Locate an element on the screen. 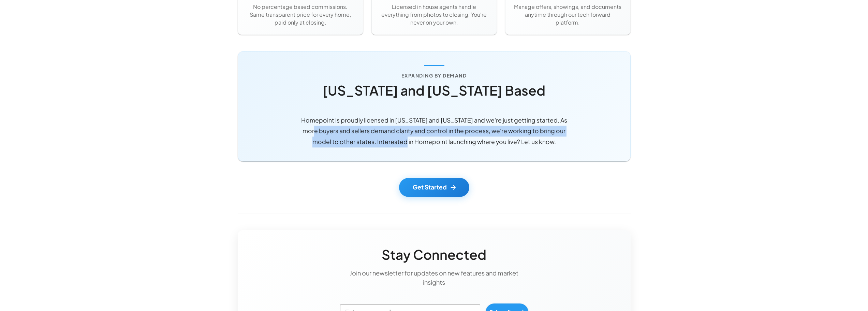 This screenshot has height=311, width=868. img: tab_keywords_by_traffic_grey.svg is located at coordinates (72, 43).